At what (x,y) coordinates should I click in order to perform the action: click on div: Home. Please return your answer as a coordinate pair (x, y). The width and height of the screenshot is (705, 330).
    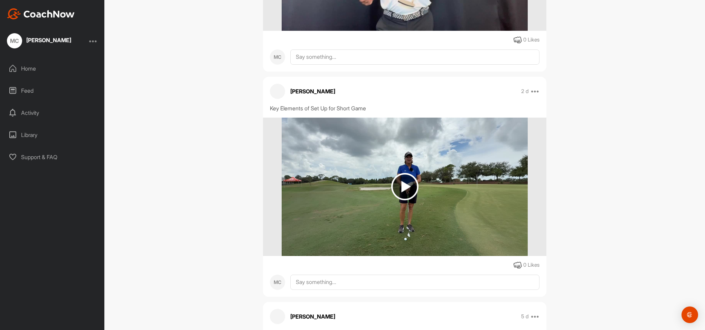
    Looking at the image, I should click on (53, 68).